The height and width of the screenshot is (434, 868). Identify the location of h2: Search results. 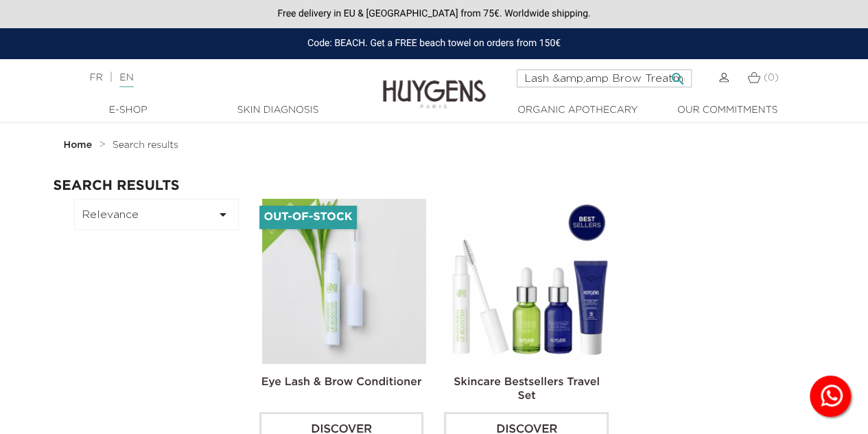
(434, 185).